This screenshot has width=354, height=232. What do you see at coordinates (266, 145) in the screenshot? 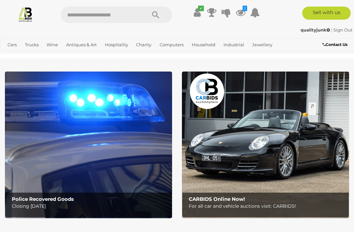
I see `img: CARBIDS Online Now!` at bounding box center [266, 145].